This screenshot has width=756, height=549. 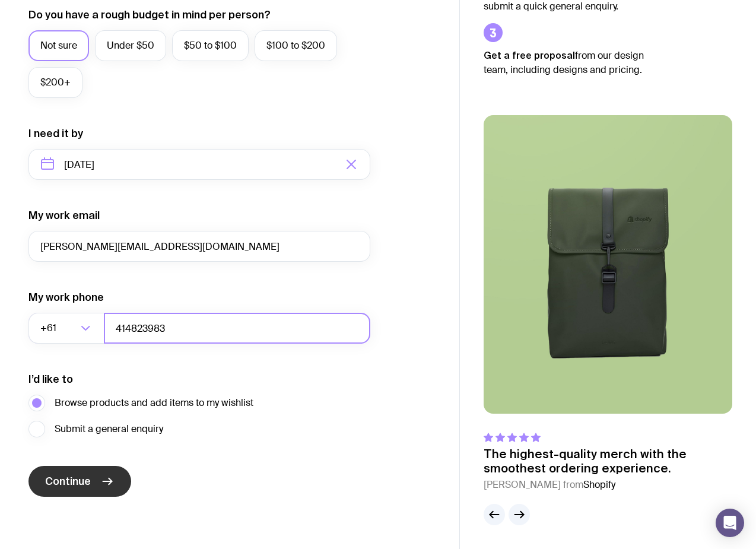 I want to click on span: +61, so click(x=49, y=328).